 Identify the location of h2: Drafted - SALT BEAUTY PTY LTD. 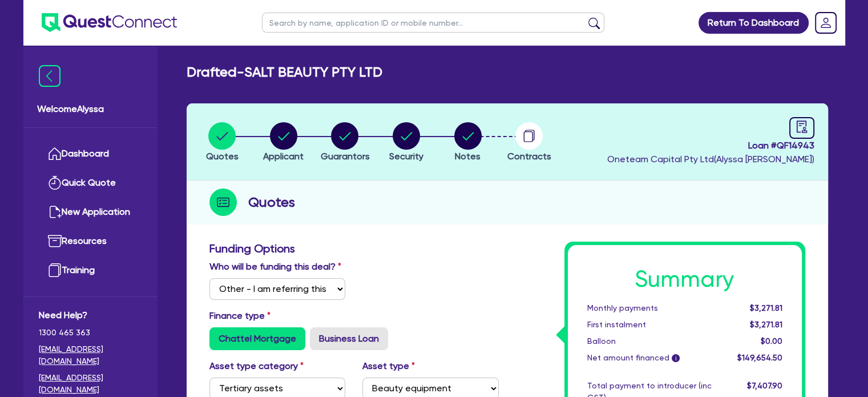
(284, 72).